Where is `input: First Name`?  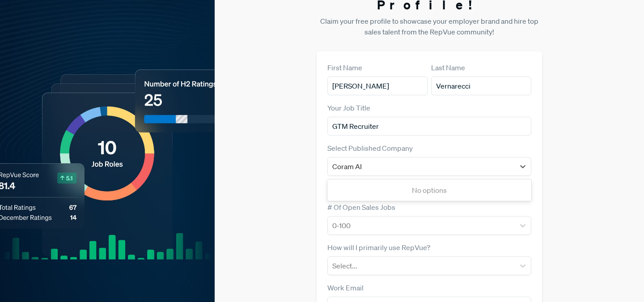 input: First Name is located at coordinates (377, 86).